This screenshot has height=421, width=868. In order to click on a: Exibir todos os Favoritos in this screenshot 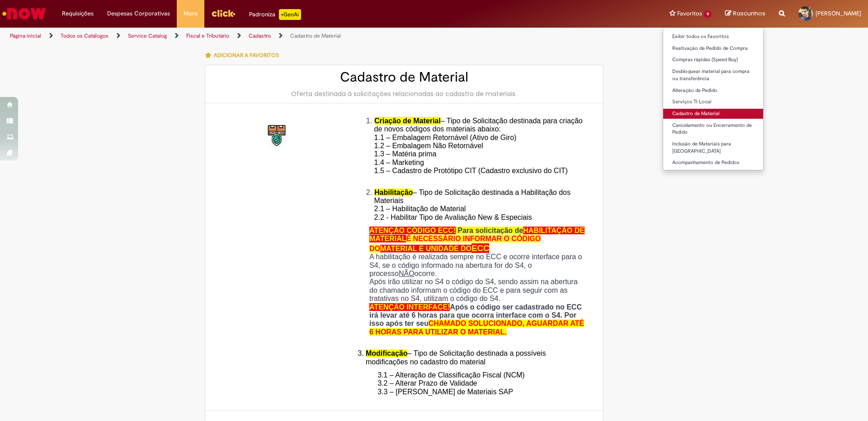, I will do `click(714, 37)`.